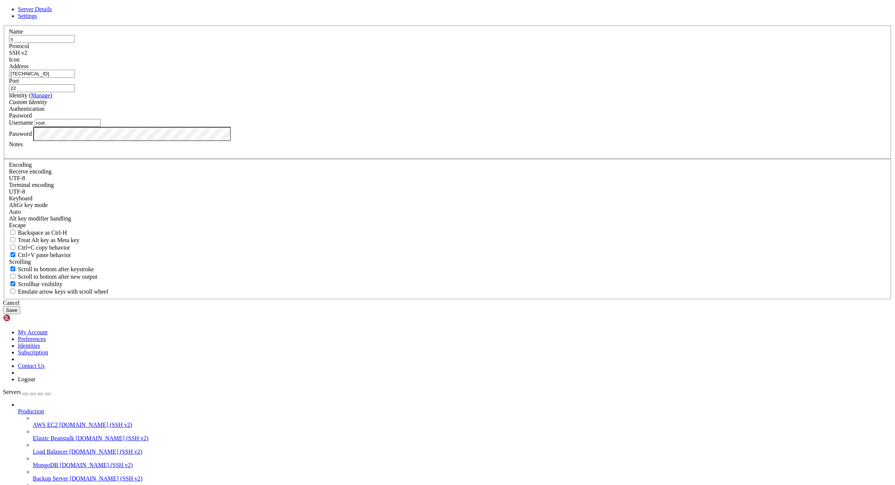 The height and width of the screenshot is (485, 895). What do you see at coordinates (42, 88) in the screenshot?
I see `input: Port Number` at bounding box center [42, 88].